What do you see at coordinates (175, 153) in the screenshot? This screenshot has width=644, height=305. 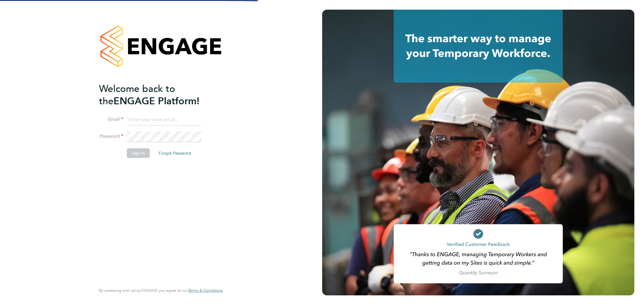 I see `button: Forgot Password` at bounding box center [175, 153].